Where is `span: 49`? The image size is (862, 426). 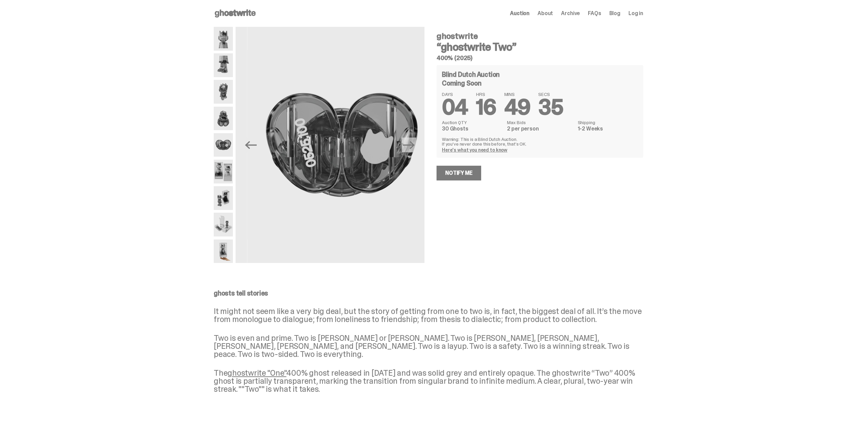 span: 49 is located at coordinates (517, 107).